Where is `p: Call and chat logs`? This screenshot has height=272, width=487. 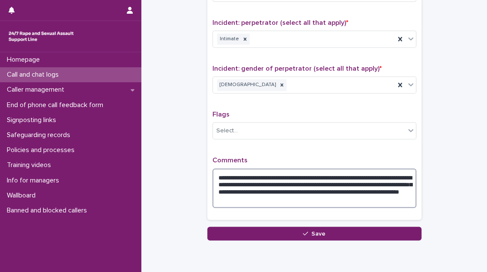
p: Call and chat logs is located at coordinates (34, 75).